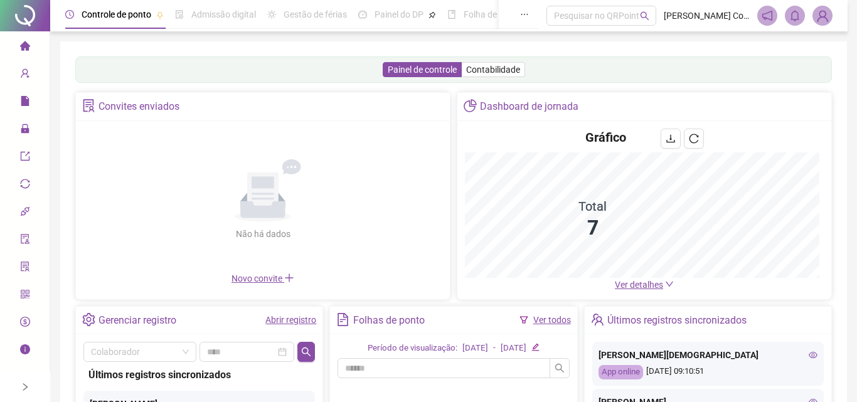 The height and width of the screenshot is (402, 857). Describe the element at coordinates (363, 14) in the screenshot. I see `span: dashboard` at that location.